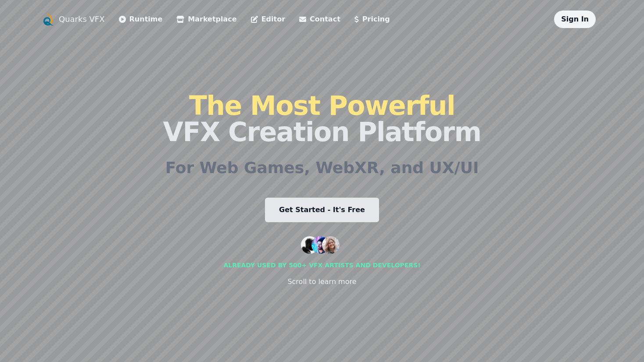 This screenshot has width=644, height=362. What do you see at coordinates (206, 19) in the screenshot?
I see `a: Marketplace` at bounding box center [206, 19].